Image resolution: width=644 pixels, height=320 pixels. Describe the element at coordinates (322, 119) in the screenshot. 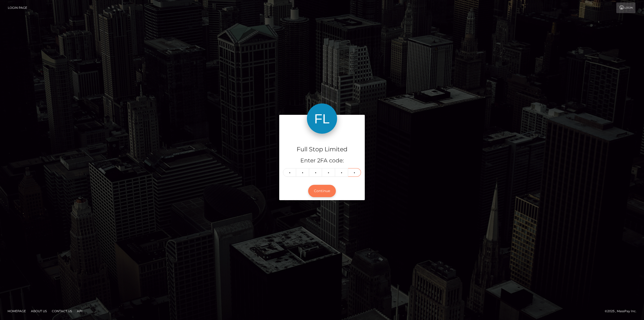

I see `img: Full Stop Limited` at that location.